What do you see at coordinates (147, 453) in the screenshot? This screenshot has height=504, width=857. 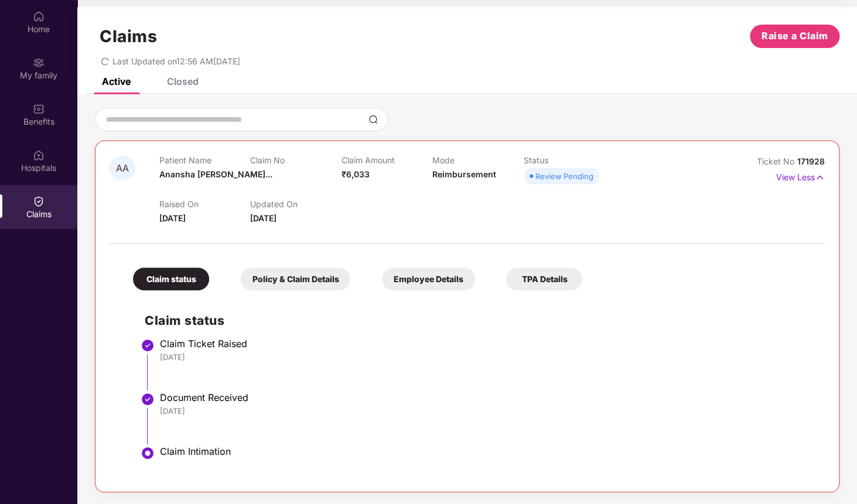 I see `img: svg+xml;base64,PHN2ZyBpZD0iU3RlcC1BY3RpdmUtMzJ4MzIiIHhtbG5zPSJodHRwOi8vd3d3LnczLm9yZy8yMDAwL3N2Zy...` at bounding box center [147, 453].